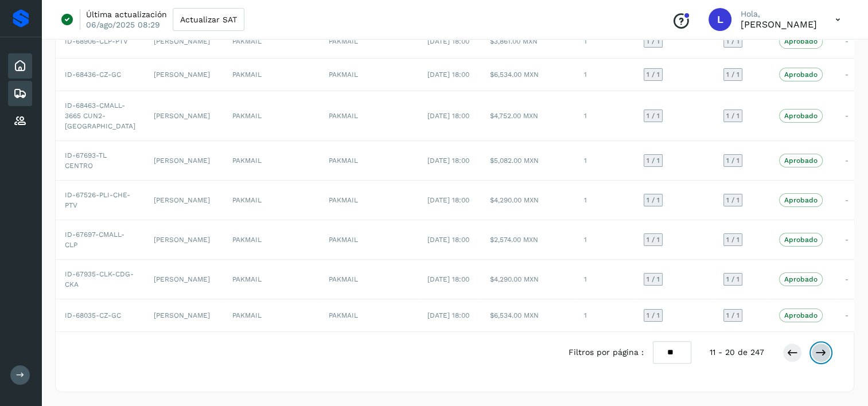 The image size is (868, 406). Describe the element at coordinates (126, 15) in the screenshot. I see `p: Última actualización` at that location.